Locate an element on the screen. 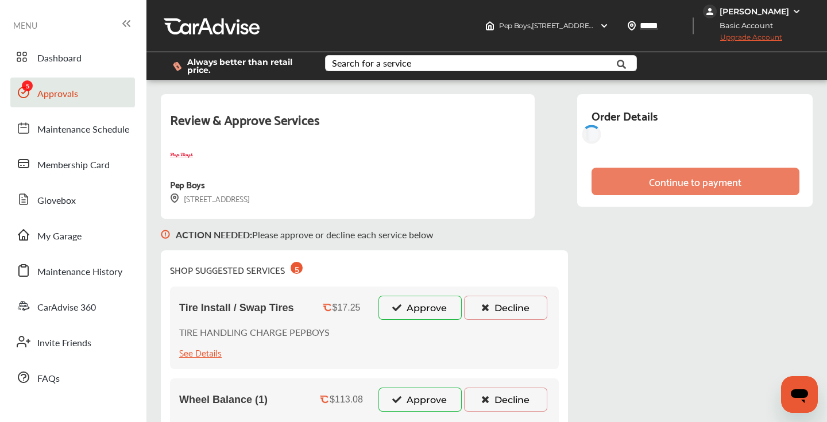 The height and width of the screenshot is (422, 827). span: Tire Install / Swap Tires is located at coordinates (236, 308).